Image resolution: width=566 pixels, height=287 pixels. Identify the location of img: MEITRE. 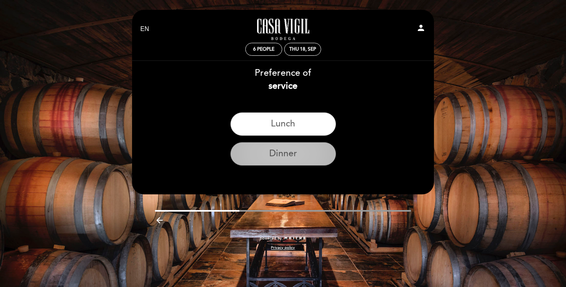
(295, 238).